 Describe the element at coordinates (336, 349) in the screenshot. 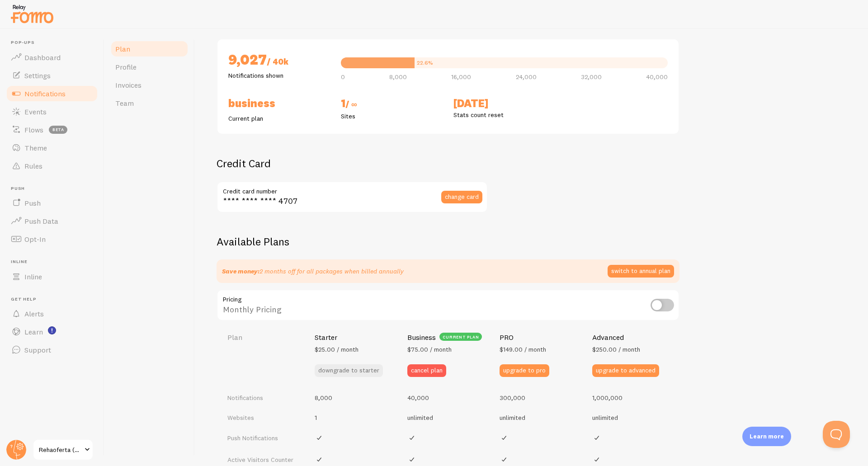

I see `span: $25.00 / month` at that location.